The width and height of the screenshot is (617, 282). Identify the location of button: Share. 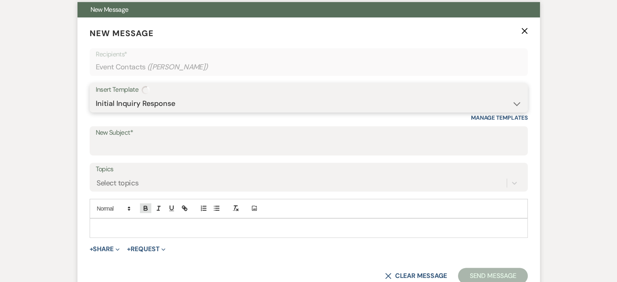
(105, 249).